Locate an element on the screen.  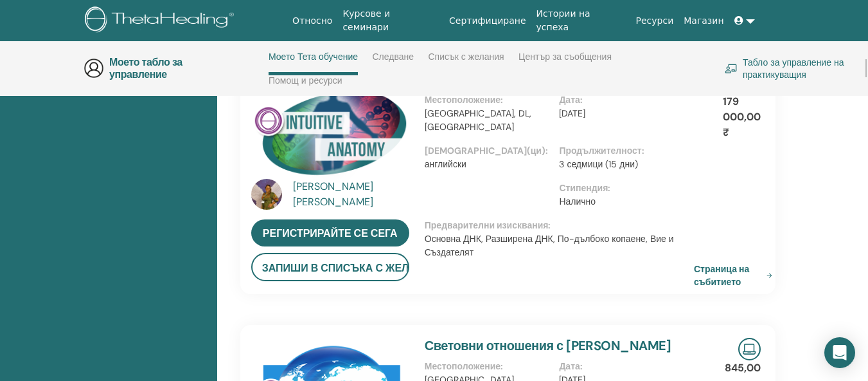
a: Относно is located at coordinates (312, 20).